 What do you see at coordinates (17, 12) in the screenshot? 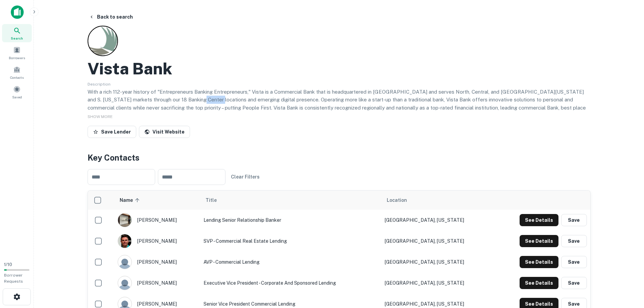
I see `img: capitalize-icon.png` at bounding box center [17, 12].